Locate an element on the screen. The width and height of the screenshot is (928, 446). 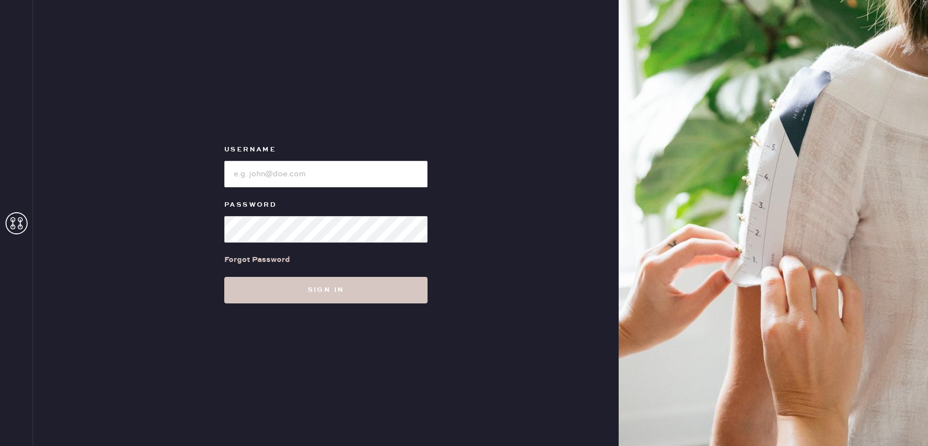
label: Username is located at coordinates (326, 150).